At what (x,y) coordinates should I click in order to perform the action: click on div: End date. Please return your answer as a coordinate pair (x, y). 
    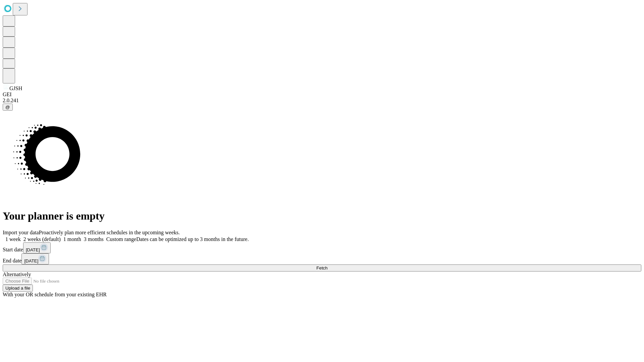
    Looking at the image, I should click on (322, 259).